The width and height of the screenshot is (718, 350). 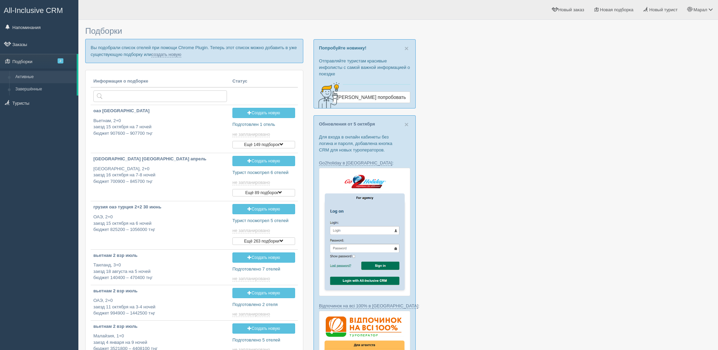 I want to click on p: Попробуйте новинку!, so click(x=365, y=48).